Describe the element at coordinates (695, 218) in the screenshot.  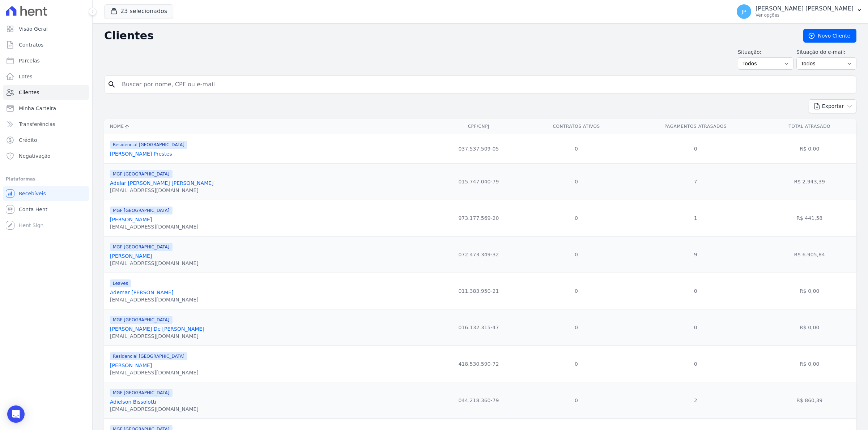
I see `td: 1` at that location.